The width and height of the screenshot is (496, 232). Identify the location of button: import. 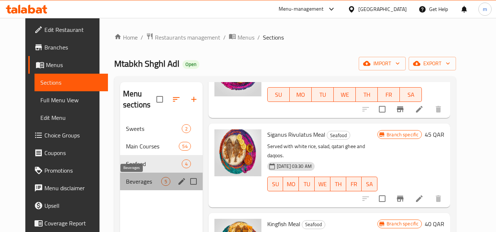
(382, 64).